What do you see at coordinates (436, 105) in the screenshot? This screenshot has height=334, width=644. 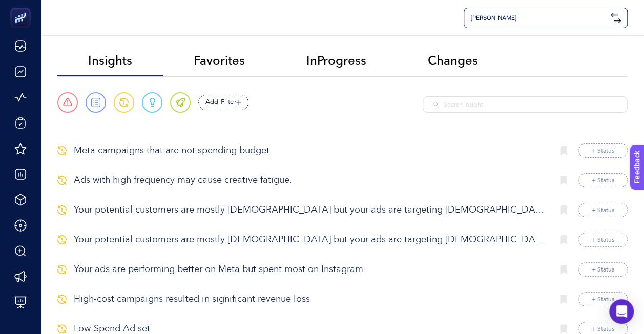 I see `img: Search Insight` at bounding box center [436, 105].